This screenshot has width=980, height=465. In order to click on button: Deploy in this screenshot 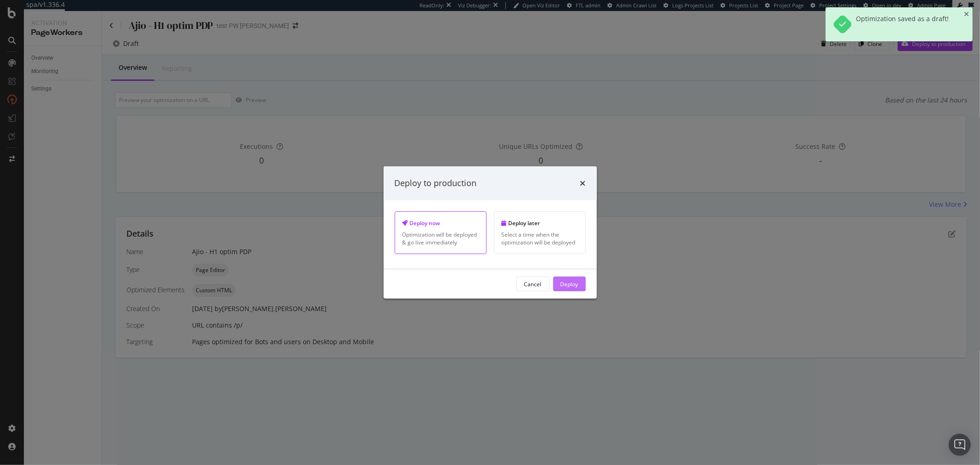, I will do `click(569, 284)`.